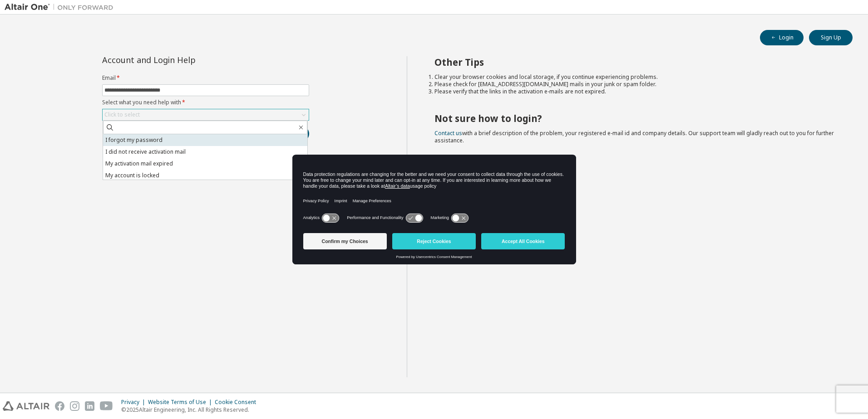 The image size is (868, 419). Describe the element at coordinates (782, 37) in the screenshot. I see `button: Login` at that location.